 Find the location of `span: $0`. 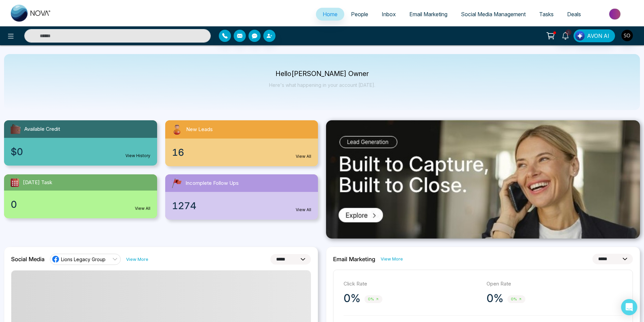

span: $0 is located at coordinates (17, 152).